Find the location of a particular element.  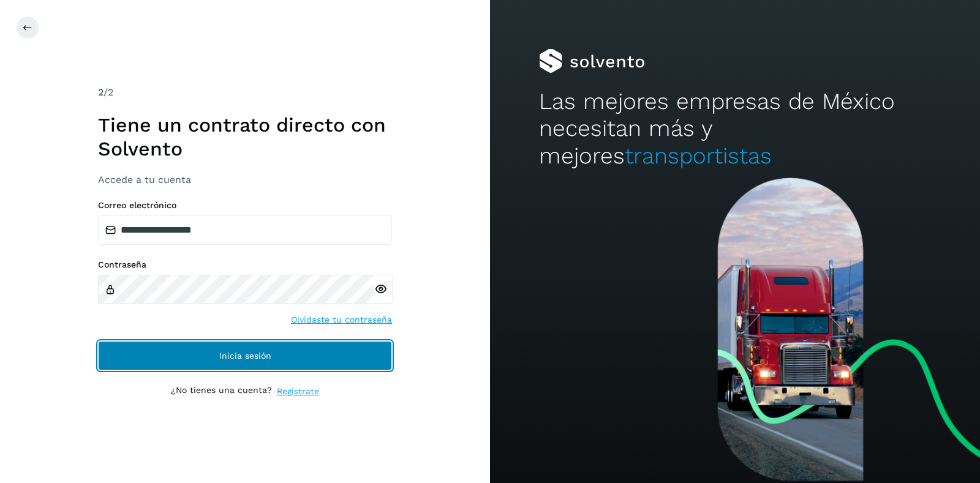

h2: Las mejores empresas de México necesitan más y mejores is located at coordinates (736, 129).